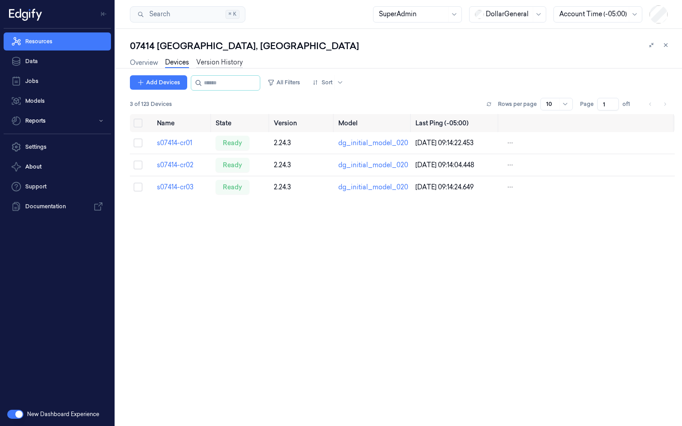 The width and height of the screenshot is (682, 426). Describe the element at coordinates (57, 147) in the screenshot. I see `a: Settings` at that location.